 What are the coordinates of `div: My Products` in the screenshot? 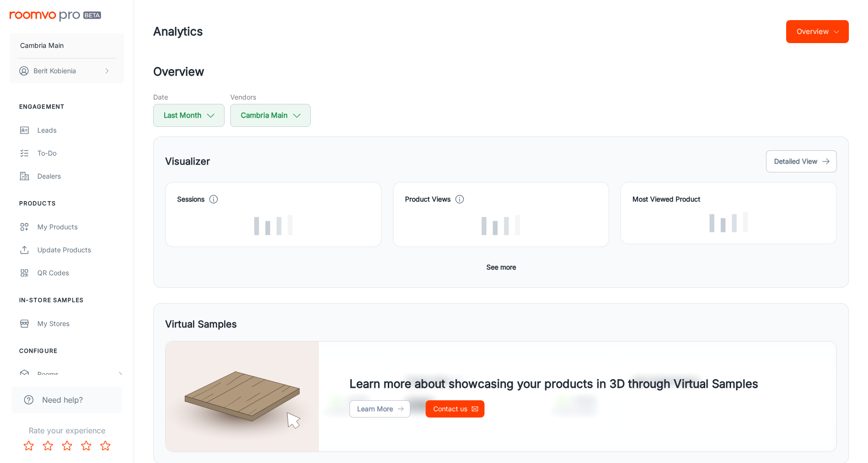 It's located at (80, 226).